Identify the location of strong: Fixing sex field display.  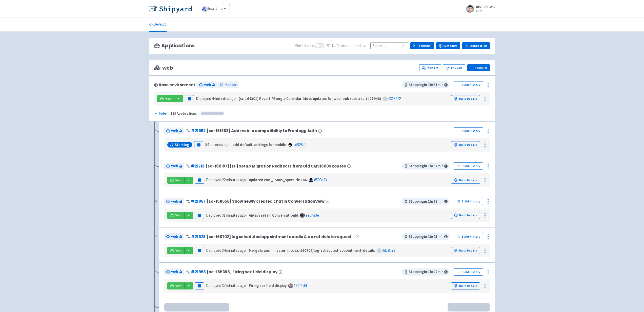
(268, 286).